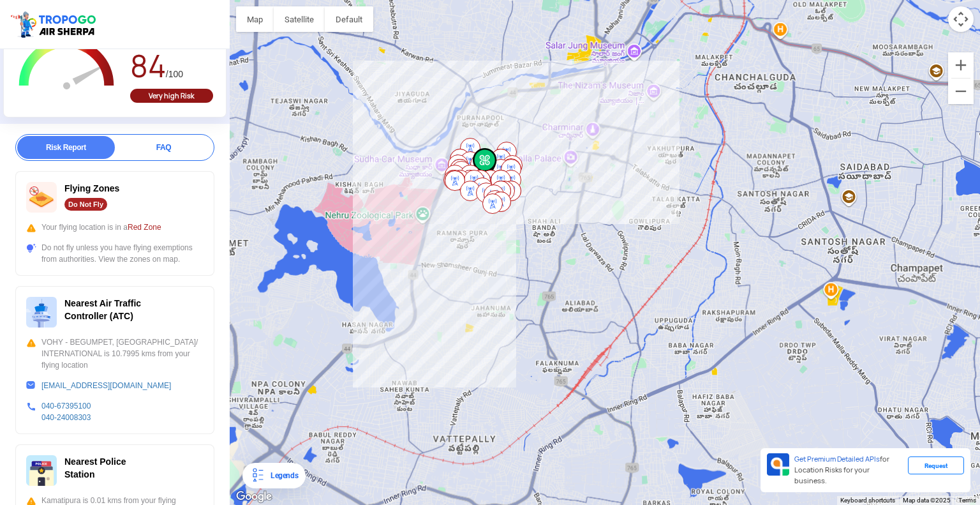 The height and width of the screenshot is (505, 980). Describe the element at coordinates (164, 148) in the screenshot. I see `div: FAQ` at that location.